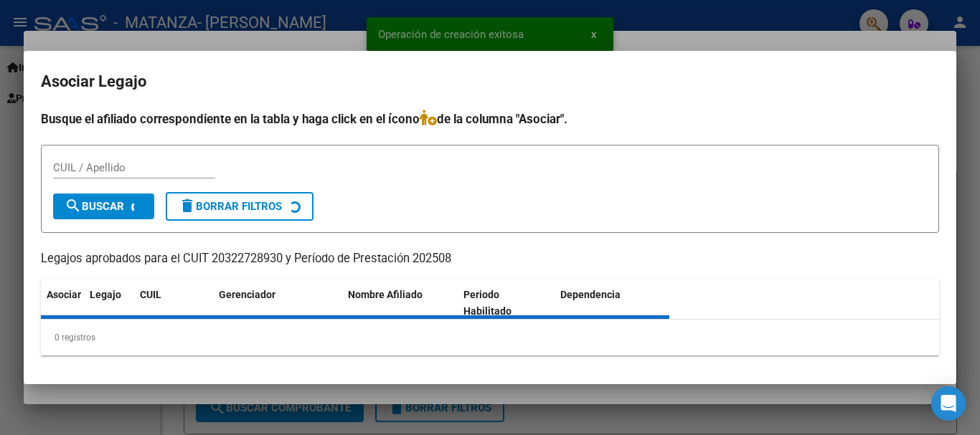 This screenshot has height=435, width=980. What do you see at coordinates (612, 303) in the screenshot?
I see `datatable-header-cell: Dependencia` at bounding box center [612, 303].